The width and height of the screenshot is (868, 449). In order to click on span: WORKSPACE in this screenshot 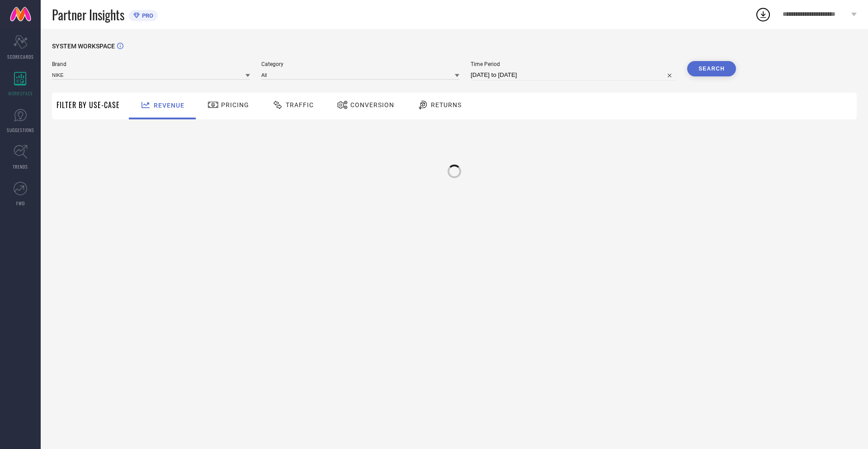, I will do `click(21, 93)`.